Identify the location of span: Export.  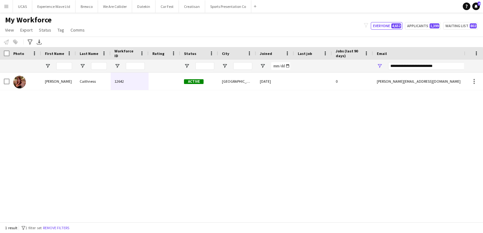
(26, 30).